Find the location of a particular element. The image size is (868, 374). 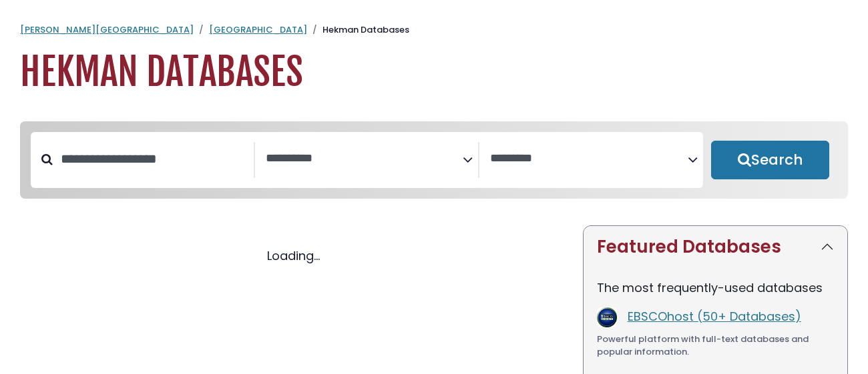

h1: Hekman Databases is located at coordinates (434, 72).